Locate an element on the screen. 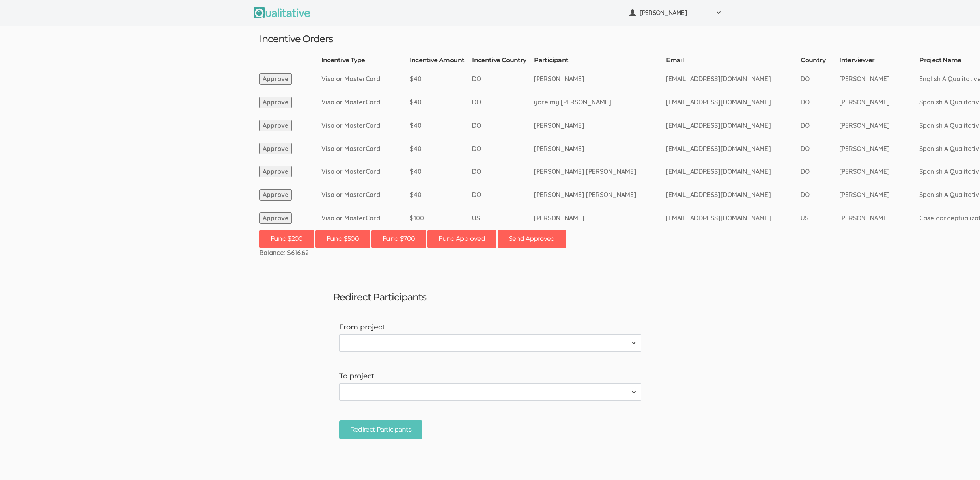 This screenshot has height=480, width=980. button: Fund $500 is located at coordinates (343, 239).